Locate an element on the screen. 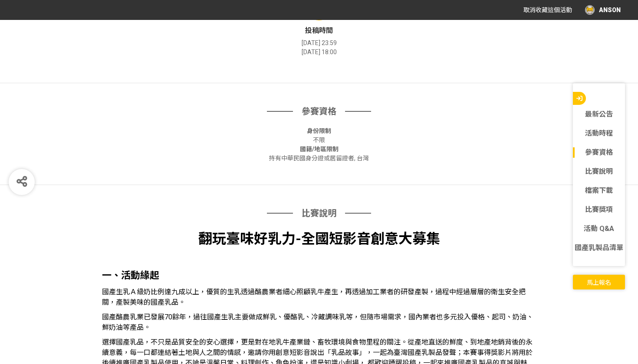  strong: 一、活動緣起 is located at coordinates (131, 275).